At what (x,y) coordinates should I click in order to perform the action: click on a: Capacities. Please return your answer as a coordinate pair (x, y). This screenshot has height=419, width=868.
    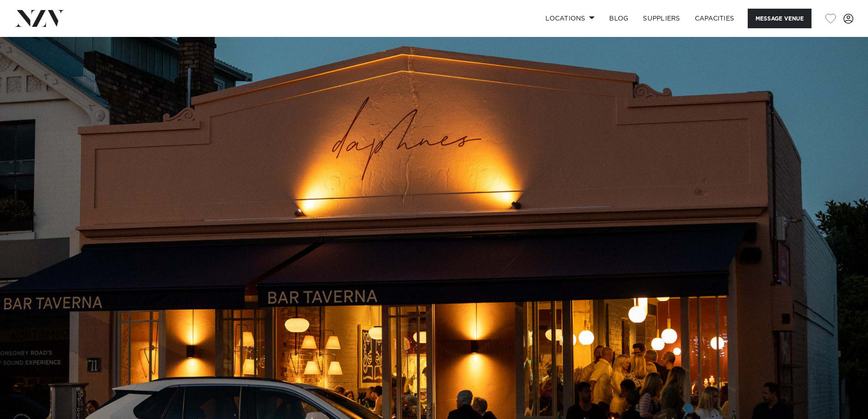
    Looking at the image, I should click on (714, 18).